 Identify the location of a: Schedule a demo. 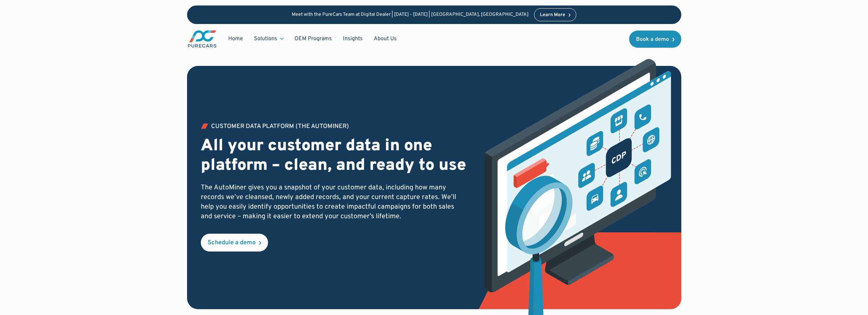
(234, 242).